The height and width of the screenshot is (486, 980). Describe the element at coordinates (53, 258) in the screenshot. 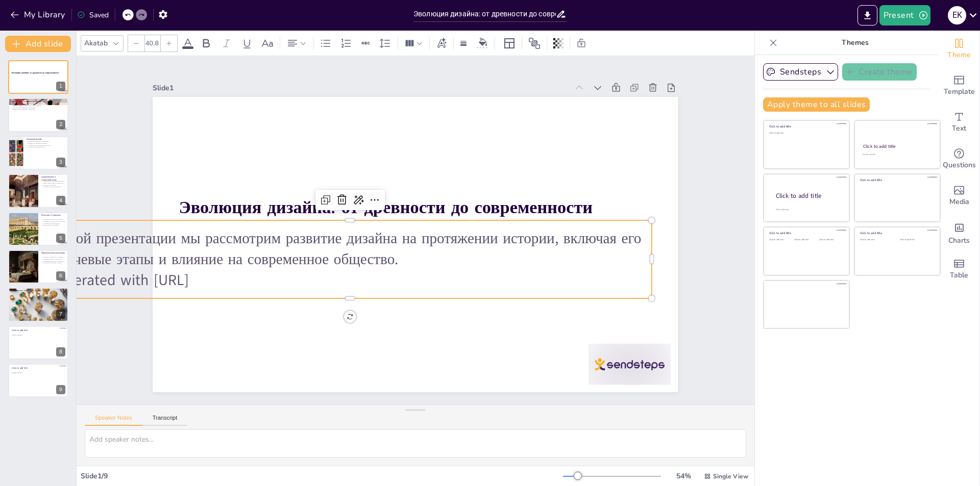

I see `p: Массовое производство в дизайне` at that location.